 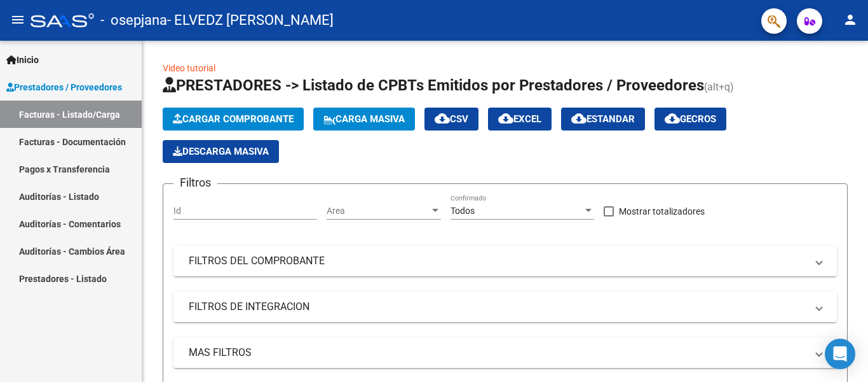 I want to click on span: Todos, so click(x=462, y=210).